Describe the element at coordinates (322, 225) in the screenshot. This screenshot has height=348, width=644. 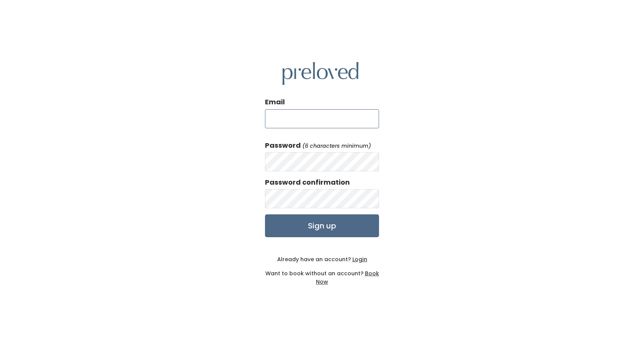
I see `input: Sign up` at that location.